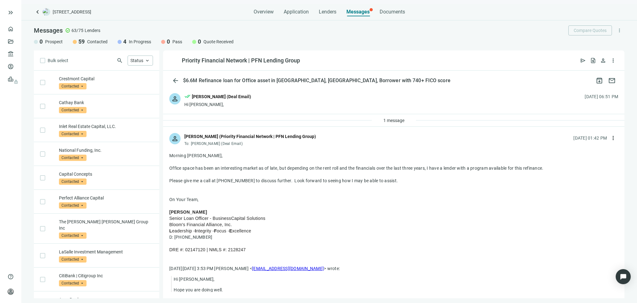 The height and width of the screenshot is (303, 637). Describe the element at coordinates (176, 81) in the screenshot. I see `span: arrow_back` at that location.